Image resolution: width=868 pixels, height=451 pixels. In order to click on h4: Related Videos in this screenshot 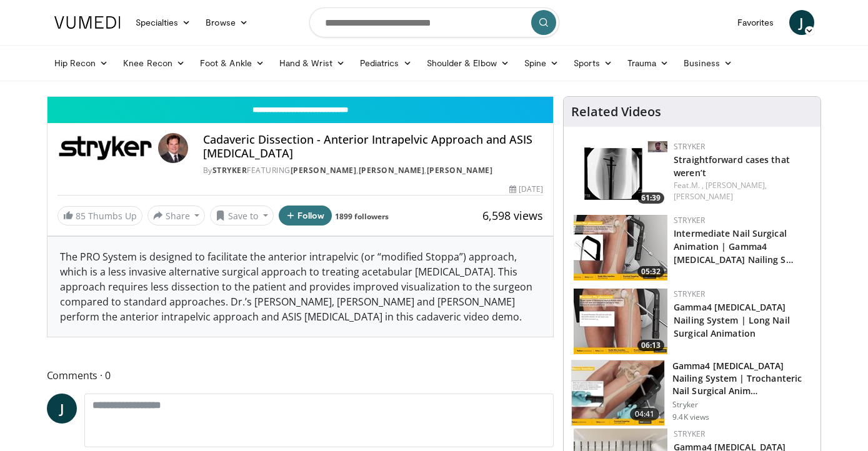, I will do `click(616, 112)`.